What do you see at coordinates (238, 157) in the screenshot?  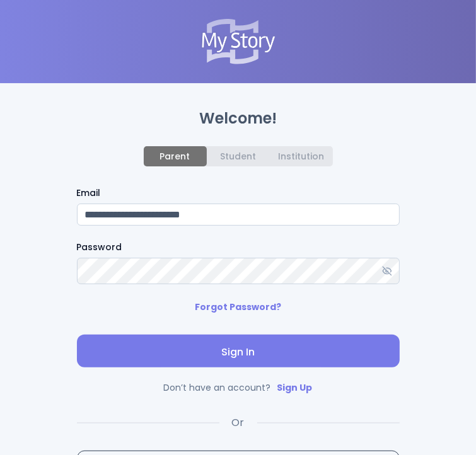 I see `div: Student` at bounding box center [238, 157].